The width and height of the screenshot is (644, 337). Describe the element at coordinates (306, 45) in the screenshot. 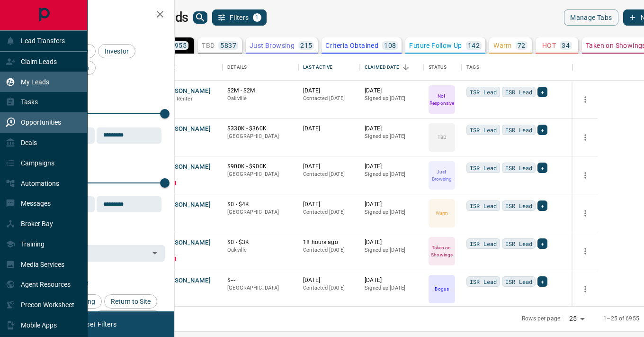

I see `p: 215` at that location.